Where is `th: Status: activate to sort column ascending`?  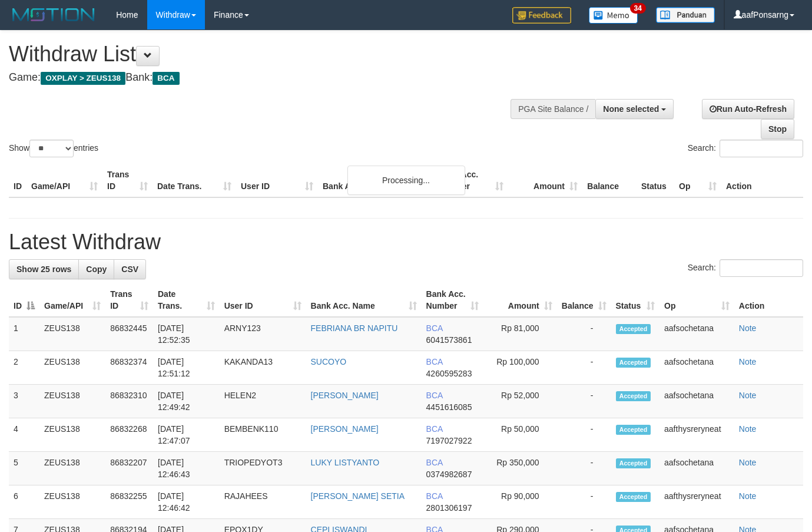
th: Status: activate to sort column ascending is located at coordinates (636, 300).